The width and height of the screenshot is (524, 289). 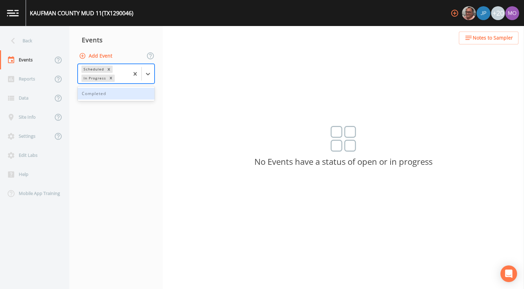 What do you see at coordinates (96, 56) in the screenshot?
I see `button: Add Event` at bounding box center [96, 56].